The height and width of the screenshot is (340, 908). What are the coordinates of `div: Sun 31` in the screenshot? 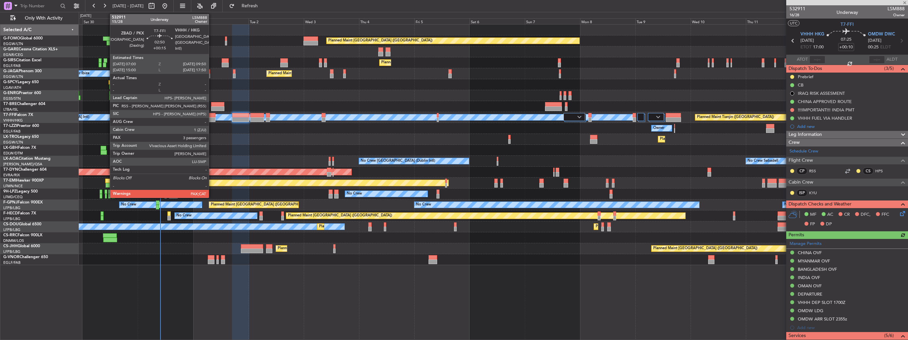 It's located at (165, 21).